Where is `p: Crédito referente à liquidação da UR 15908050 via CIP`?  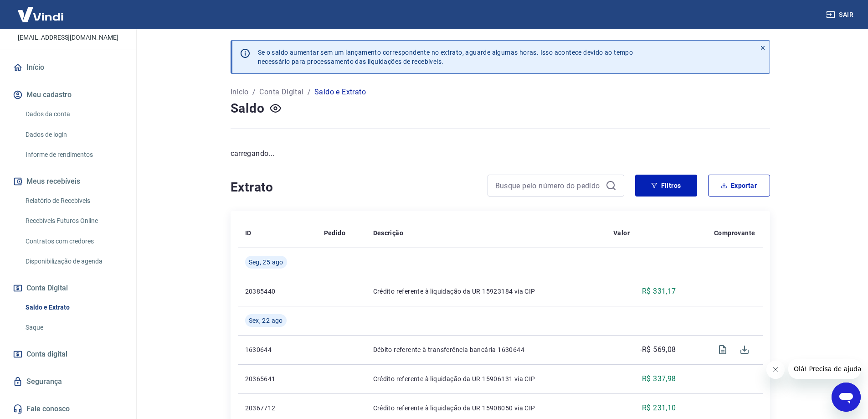
p: Crédito referente à liquidação da UR 15908050 via CIP is located at coordinates (485, 408).